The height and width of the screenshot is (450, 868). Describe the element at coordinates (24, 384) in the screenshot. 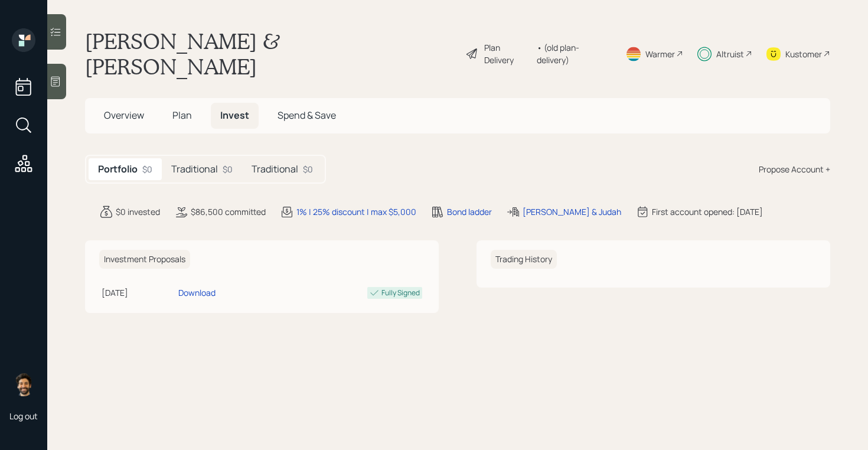

I see `img: eric-schwartz-headshot.png` at that location.